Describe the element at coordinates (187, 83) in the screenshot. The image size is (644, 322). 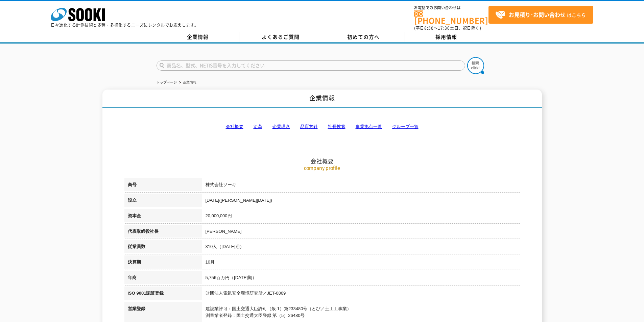
I see `li: 企業情報` at that location.